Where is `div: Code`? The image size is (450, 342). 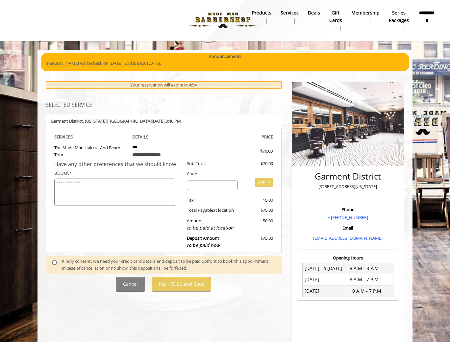 div: Code is located at coordinates (227, 174).